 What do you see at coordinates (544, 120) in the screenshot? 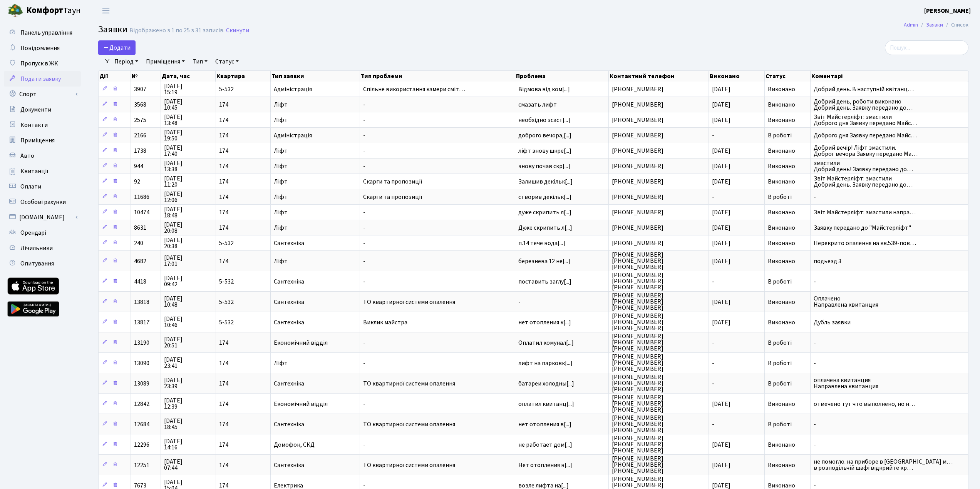
I see `span: необхідно зсаст[...]` at bounding box center [544, 120].